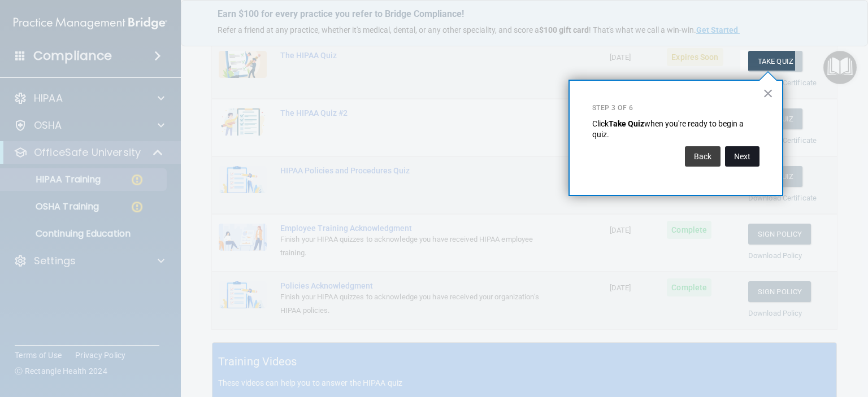 This screenshot has width=868, height=397. What do you see at coordinates (676, 108) in the screenshot?
I see `p: Step 3 of 6` at bounding box center [676, 108].